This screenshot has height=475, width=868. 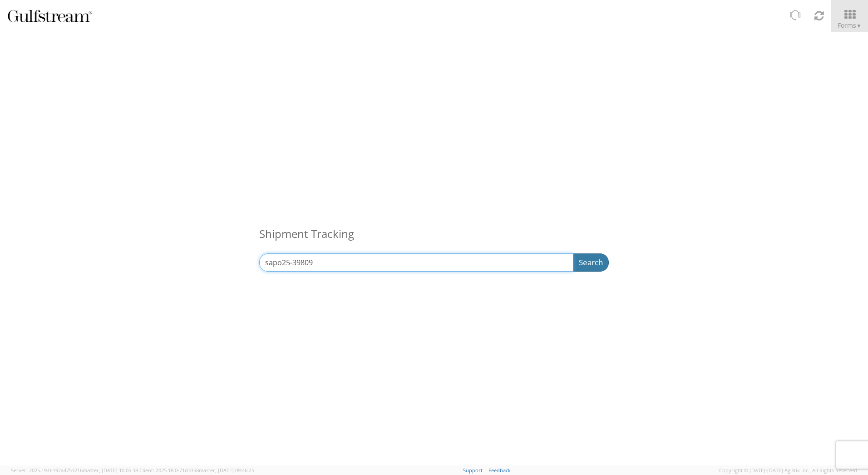 What do you see at coordinates (849, 25) in the screenshot?
I see `span: Forms` at bounding box center [849, 25].